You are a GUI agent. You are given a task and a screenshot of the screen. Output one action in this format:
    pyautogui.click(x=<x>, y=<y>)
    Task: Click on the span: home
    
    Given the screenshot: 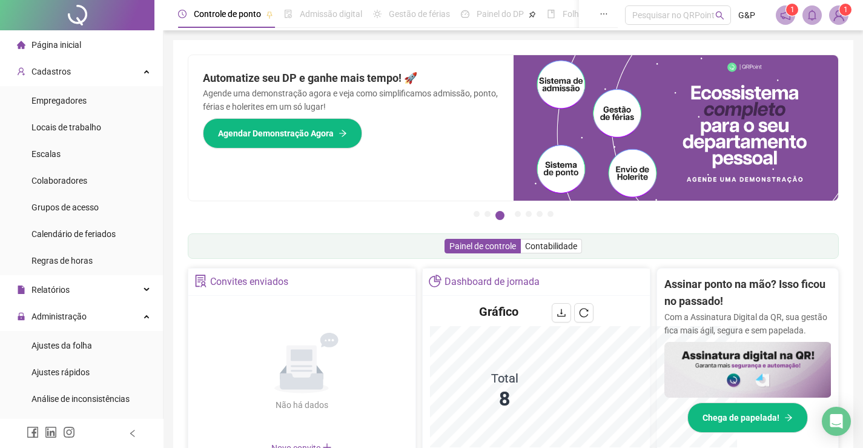 What is the action you would take?
    pyautogui.click(x=21, y=45)
    